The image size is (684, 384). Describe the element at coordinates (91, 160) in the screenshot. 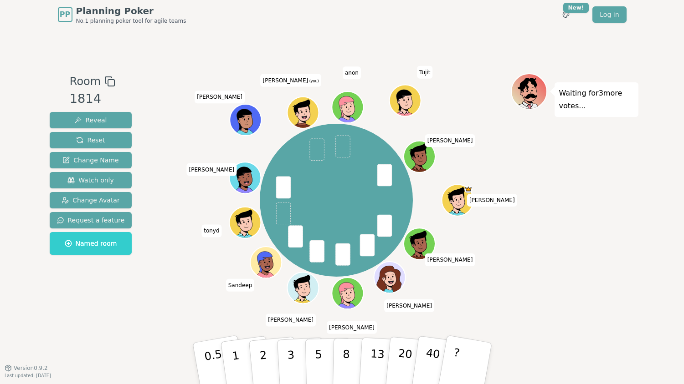

I see `button: Change Name` at that location.